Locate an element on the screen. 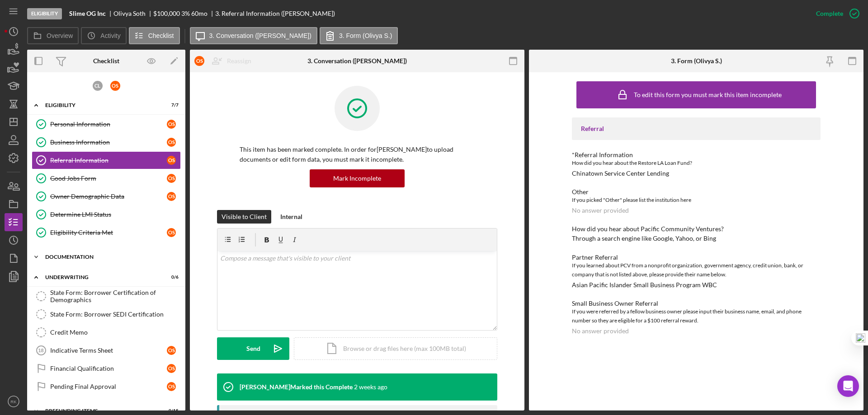 The image size is (868, 415). a: Pending Final ApprovalOS is located at coordinates (106, 387).